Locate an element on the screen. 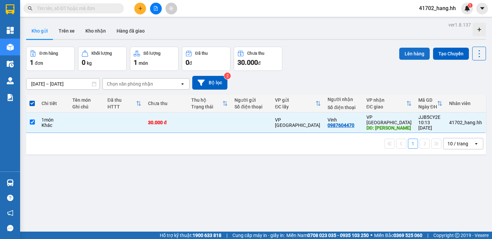 This screenshot has width=492, height=239. img: logo-vxr is located at coordinates (10, 9).